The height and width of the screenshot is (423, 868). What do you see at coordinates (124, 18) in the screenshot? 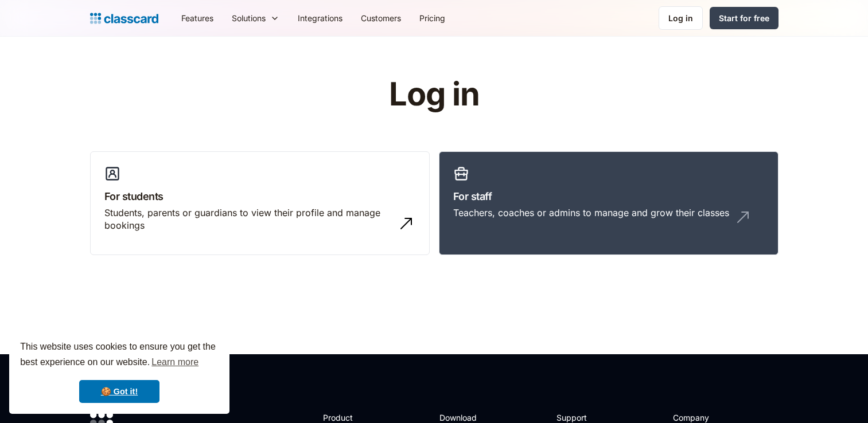
I see `a: home` at bounding box center [124, 18].